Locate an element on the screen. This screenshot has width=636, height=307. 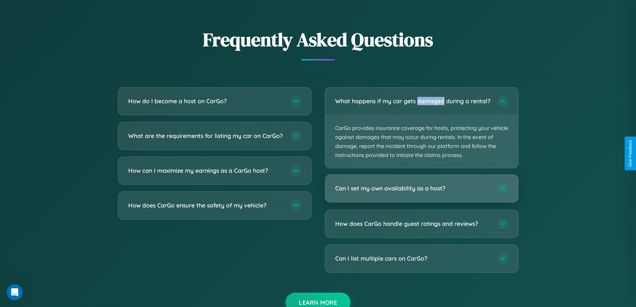
h3: What happens if my car gets damaged during a rental? is located at coordinates (413, 101).